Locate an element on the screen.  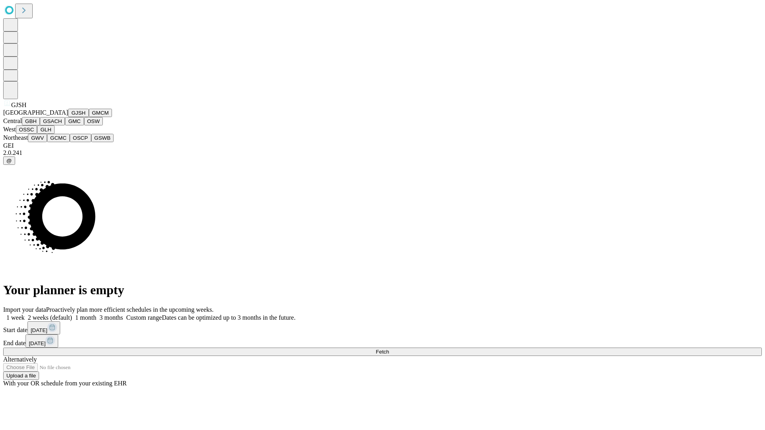
button: GSACH is located at coordinates (52, 121).